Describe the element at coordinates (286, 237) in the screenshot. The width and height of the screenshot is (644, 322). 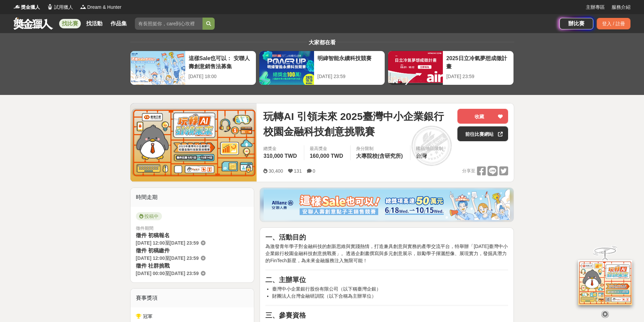
I see `strong: 一、活動目的` at that location.